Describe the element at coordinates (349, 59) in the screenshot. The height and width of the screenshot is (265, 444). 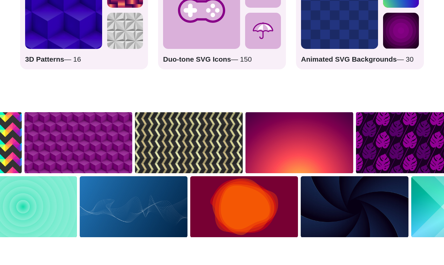
I see `strong: Animated SVG Backgrounds` at that location.